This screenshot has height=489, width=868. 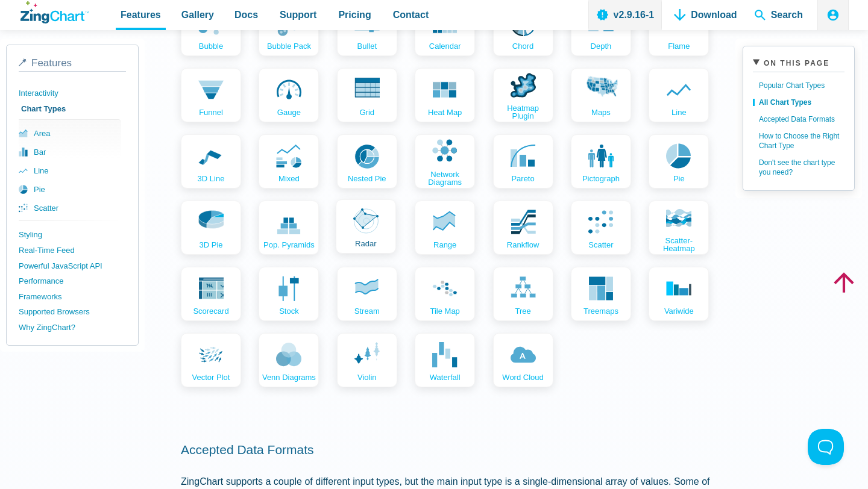 I want to click on a: pop. pyramids, so click(x=289, y=228).